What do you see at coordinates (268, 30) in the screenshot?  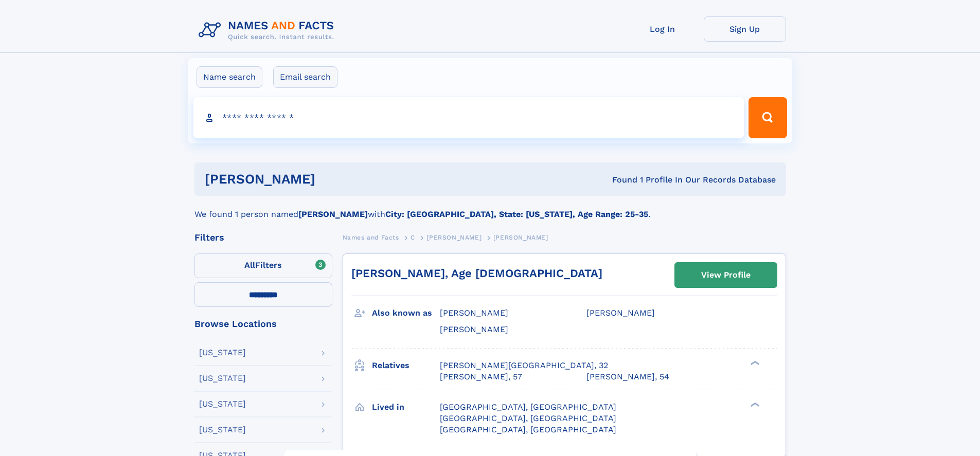 I see `img: Logo Names and Facts` at bounding box center [268, 30].